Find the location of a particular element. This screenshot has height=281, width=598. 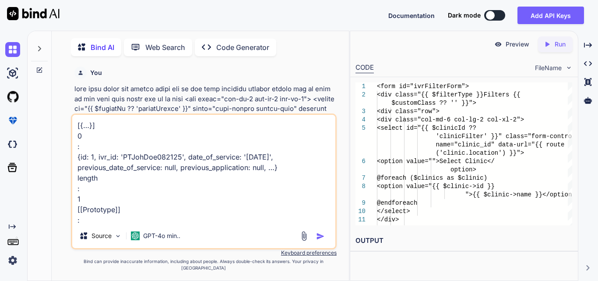

div: 4 is located at coordinates (360, 120).